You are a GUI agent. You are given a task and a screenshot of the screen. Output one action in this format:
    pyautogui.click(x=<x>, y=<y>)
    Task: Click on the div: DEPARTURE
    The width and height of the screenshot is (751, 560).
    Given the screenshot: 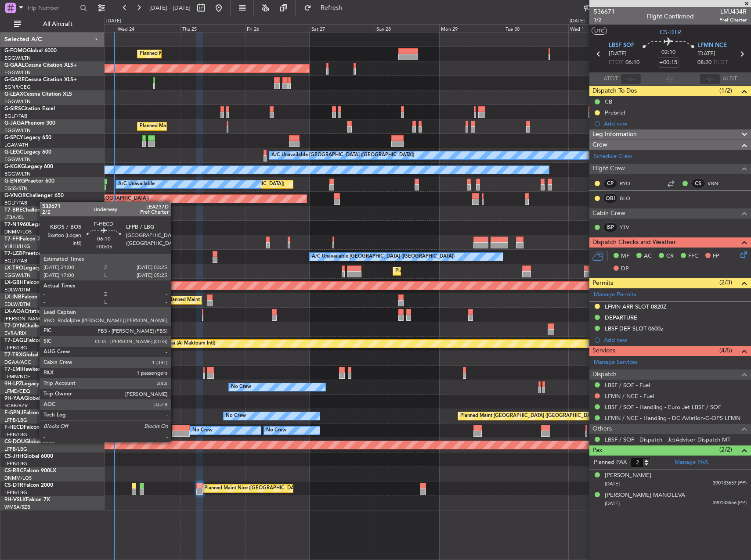 What is the action you would take?
    pyautogui.click(x=621, y=318)
    